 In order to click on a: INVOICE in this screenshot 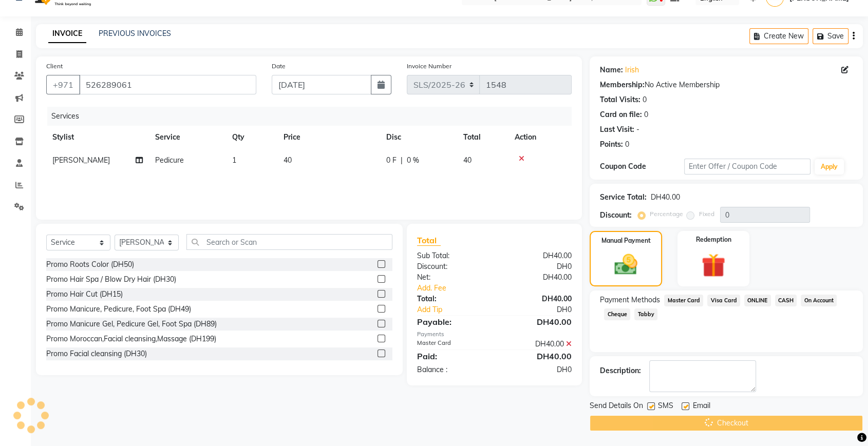, I will do `click(67, 34)`.